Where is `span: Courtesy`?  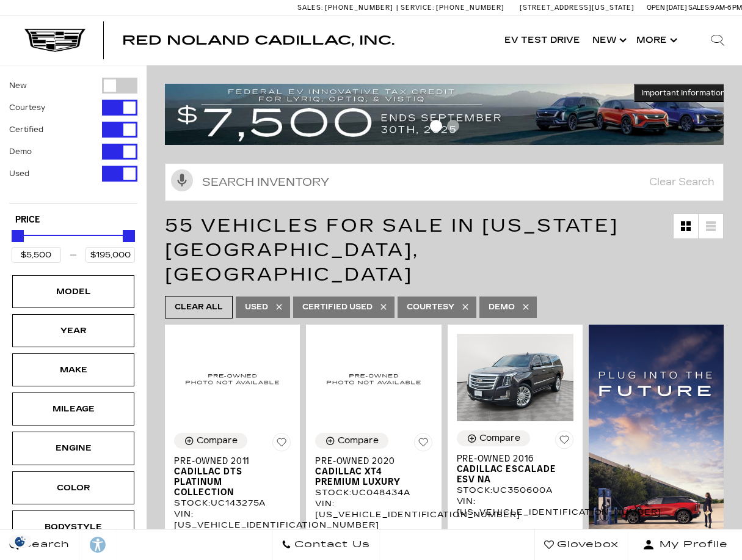 span: Courtesy is located at coordinates (431, 307).